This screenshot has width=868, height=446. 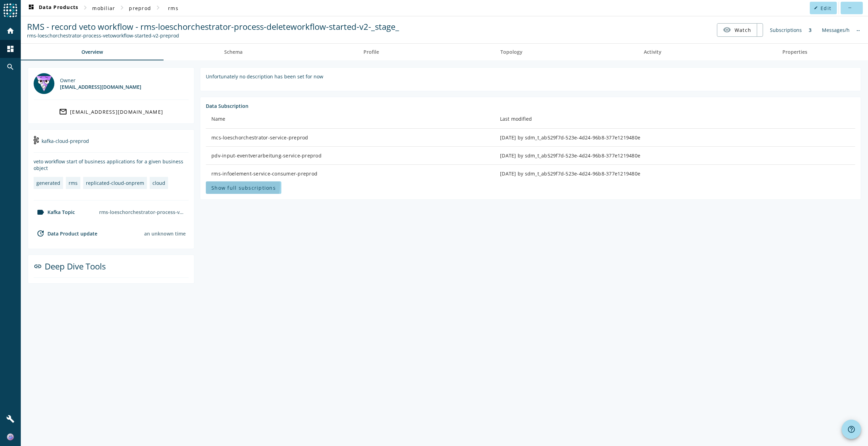 I want to click on button: Edit, so click(x=823, y=8).